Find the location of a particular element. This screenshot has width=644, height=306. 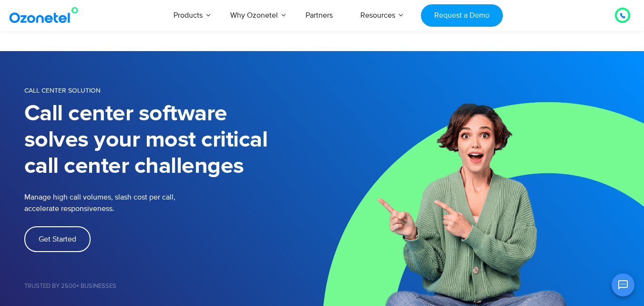

span: Get Started is located at coordinates (57, 239).